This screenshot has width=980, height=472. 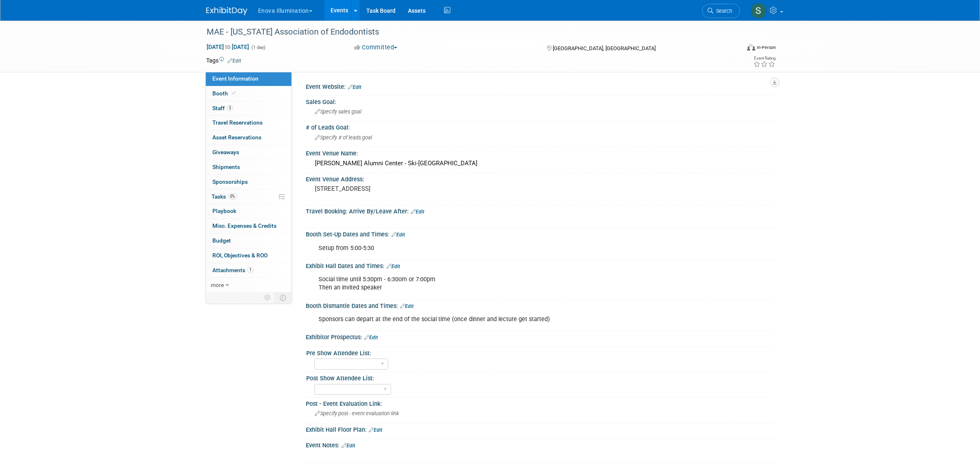 I want to click on a: more, so click(x=248, y=285).